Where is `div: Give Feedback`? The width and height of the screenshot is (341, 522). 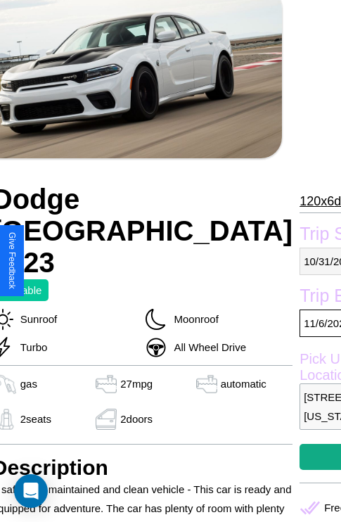 div: Give Feedback is located at coordinates (12, 260).